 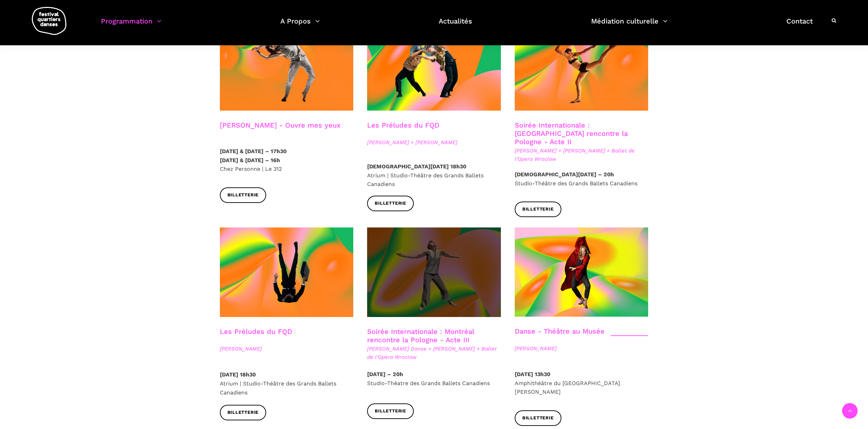 What do you see at coordinates (286, 160) in the screenshot?
I see `p: Chez Personne | Le 312` at bounding box center [286, 160].